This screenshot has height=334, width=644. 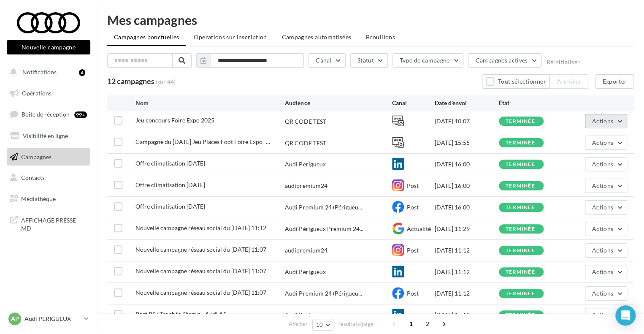 I want to click on span: Médiathèque, so click(x=38, y=198).